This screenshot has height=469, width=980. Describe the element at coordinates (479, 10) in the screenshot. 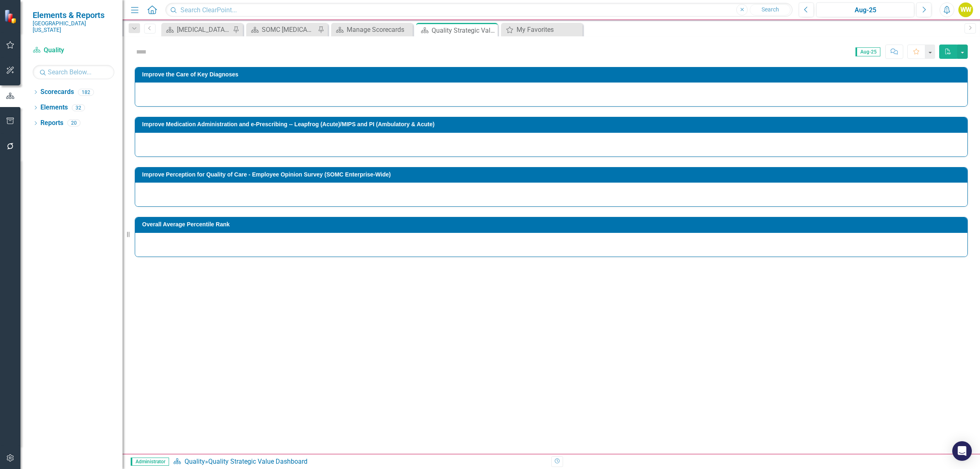

I see `input: Search ClearPoint...` at that location.